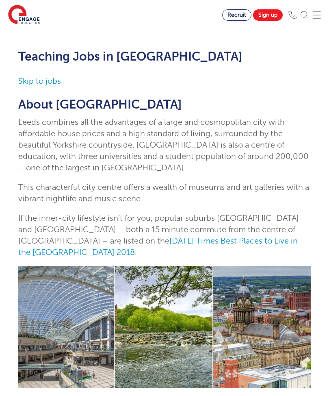 The width and height of the screenshot is (329, 396). Describe the element at coordinates (305, 15) in the screenshot. I see `img: Search` at that location.